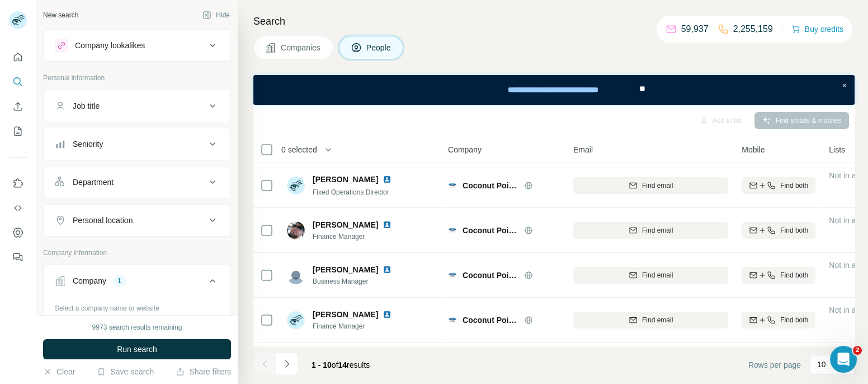 The width and height of the screenshot is (868, 384). I want to click on div: Company, so click(90, 280).